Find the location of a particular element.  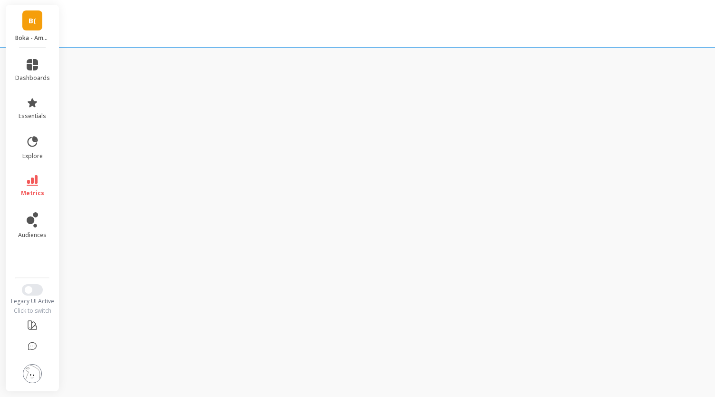

div: Legacy UI Active is located at coordinates (32, 301).